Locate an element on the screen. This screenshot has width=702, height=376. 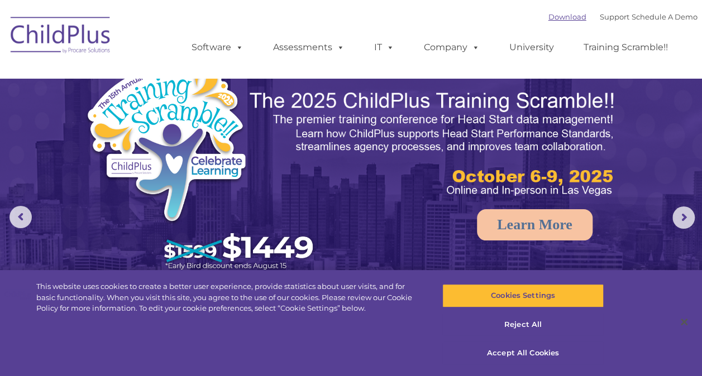
a: Learn More is located at coordinates (534, 225).